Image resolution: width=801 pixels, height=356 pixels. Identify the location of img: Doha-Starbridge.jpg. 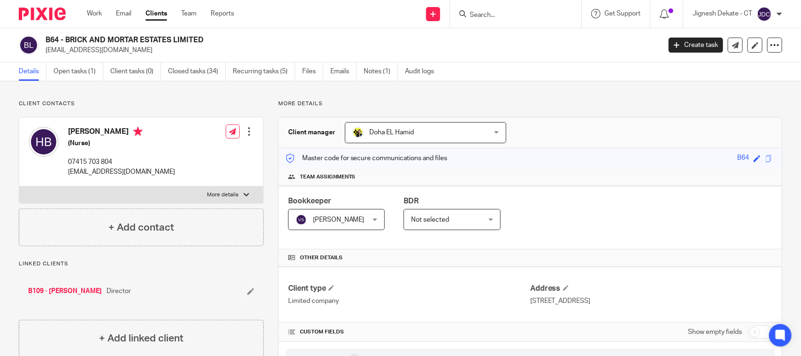
(358, 132).